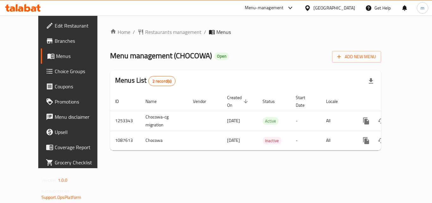 Image resolution: width=432 pixels, height=203 pixels. Describe the element at coordinates (80, 102) in the screenshot. I see `span: Promotions` at that location.